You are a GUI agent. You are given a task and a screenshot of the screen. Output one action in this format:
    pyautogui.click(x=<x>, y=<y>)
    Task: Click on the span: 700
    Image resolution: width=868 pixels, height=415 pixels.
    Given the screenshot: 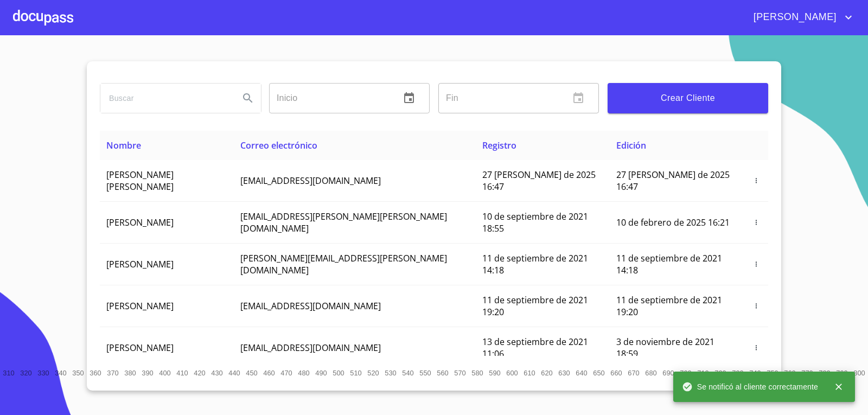 What is the action you would take?
    pyautogui.click(x=685, y=372)
    